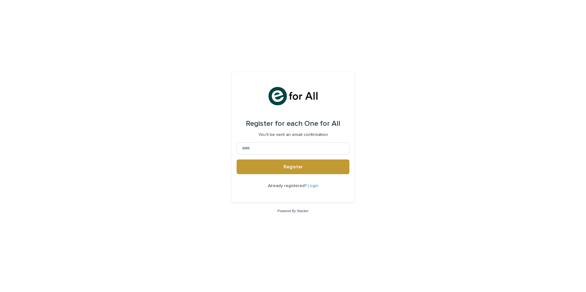 This screenshot has height=292, width=586. What do you see at coordinates (293, 124) in the screenshot?
I see `div: each One for All` at bounding box center [293, 124].